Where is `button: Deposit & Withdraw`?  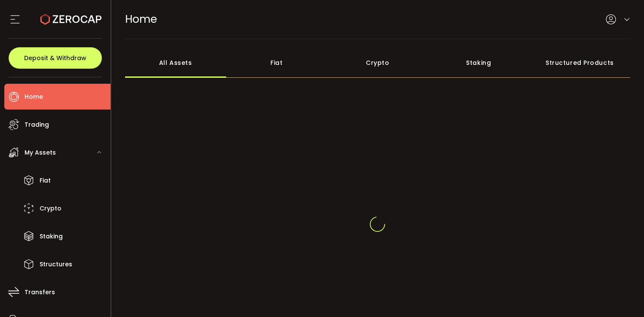 button: Deposit & Withdraw is located at coordinates (55, 58).